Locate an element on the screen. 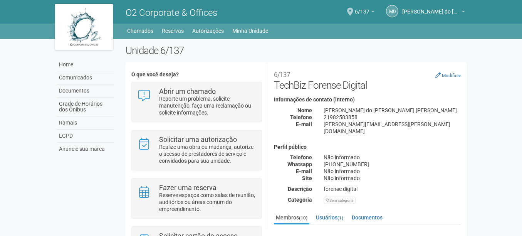 This screenshot has width=522, height=236. a: Chamados is located at coordinates (140, 31).